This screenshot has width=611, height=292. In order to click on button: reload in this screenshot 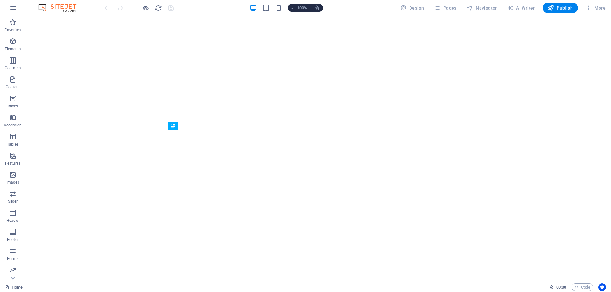, I will do `click(158, 8)`.